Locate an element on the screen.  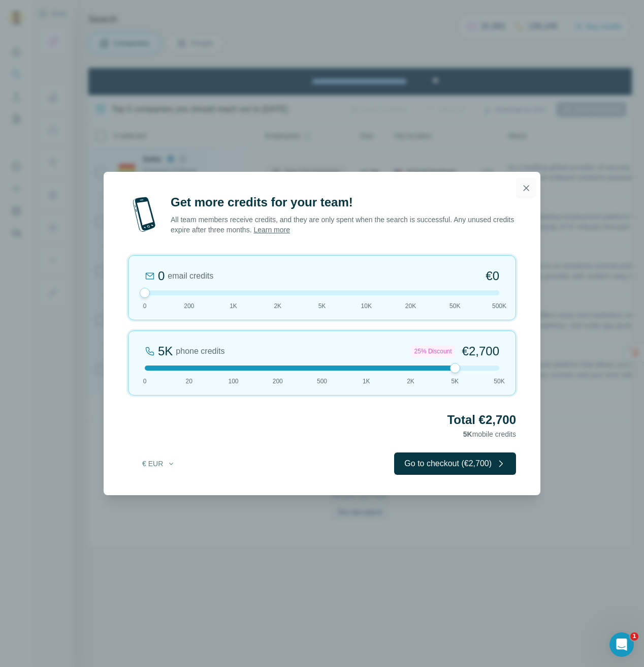
div: 0 is located at coordinates (161, 276).